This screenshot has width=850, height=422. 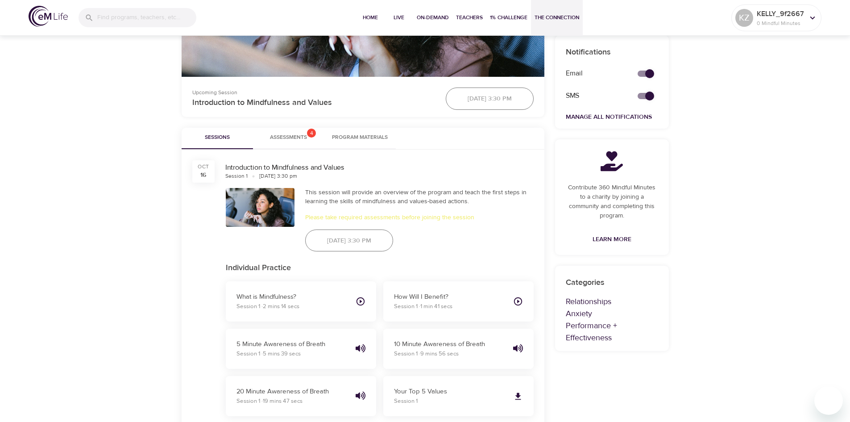 I want to click on p: Relationships, so click(x=612, y=301).